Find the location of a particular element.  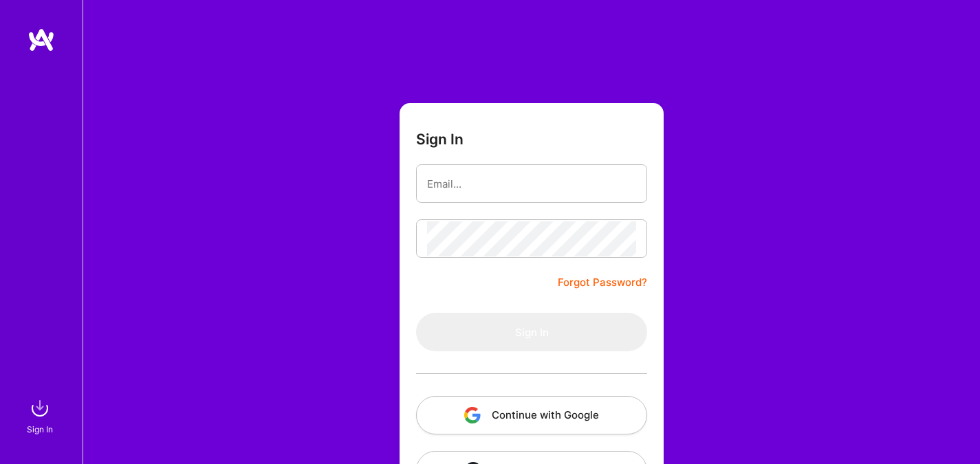

img: icon is located at coordinates (472, 415).